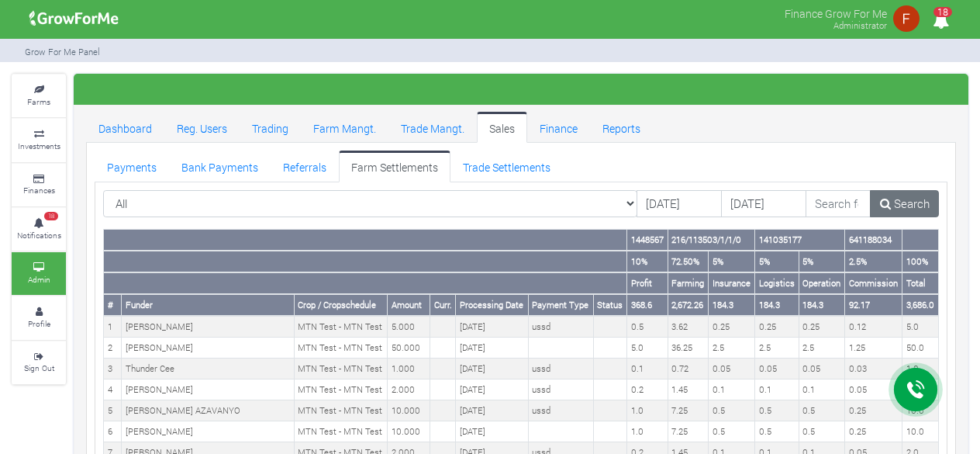 This screenshot has height=454, width=980. What do you see at coordinates (920, 348) in the screenshot?
I see `td: 50.0` at bounding box center [920, 348].